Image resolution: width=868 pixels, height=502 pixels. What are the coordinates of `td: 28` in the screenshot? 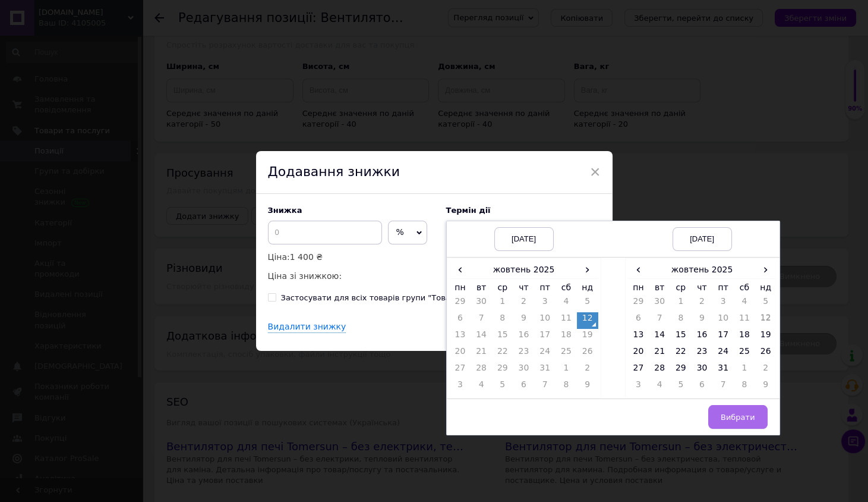 It's located at (659, 370).